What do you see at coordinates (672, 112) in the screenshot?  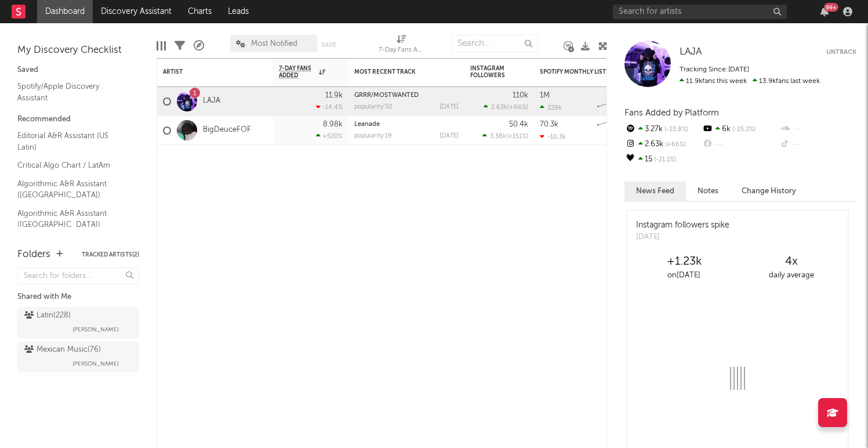 I see `span: Fans Added by Platform` at bounding box center [672, 112].